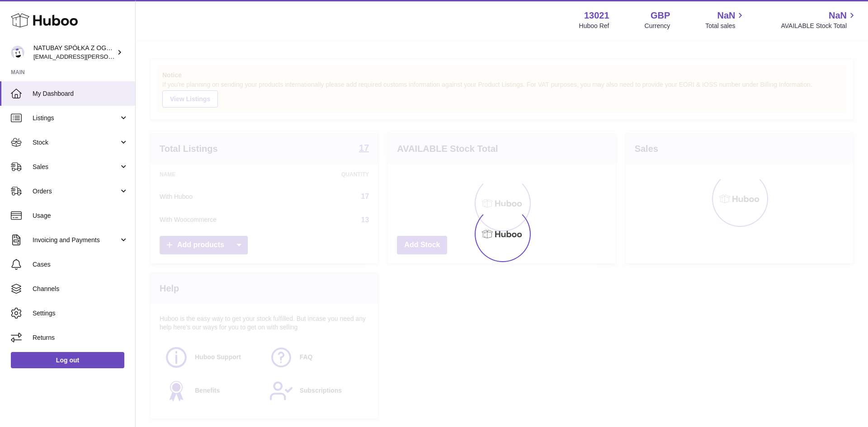 The image size is (868, 427). Describe the element at coordinates (76, 191) in the screenshot. I see `span: Orders` at that location.